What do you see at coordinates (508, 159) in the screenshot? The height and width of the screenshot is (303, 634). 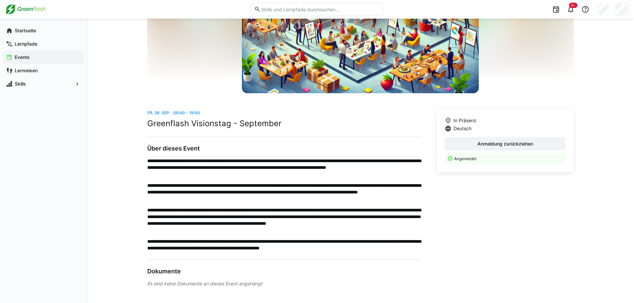 I see `p: Angemeldet` at bounding box center [508, 159].